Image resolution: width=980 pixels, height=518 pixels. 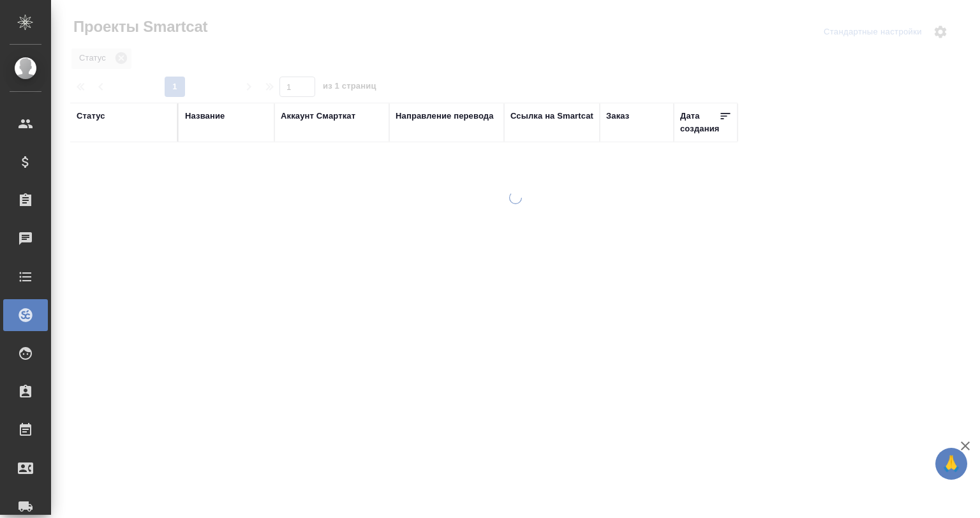 What do you see at coordinates (618, 116) in the screenshot?
I see `div: Заказ` at bounding box center [618, 116].